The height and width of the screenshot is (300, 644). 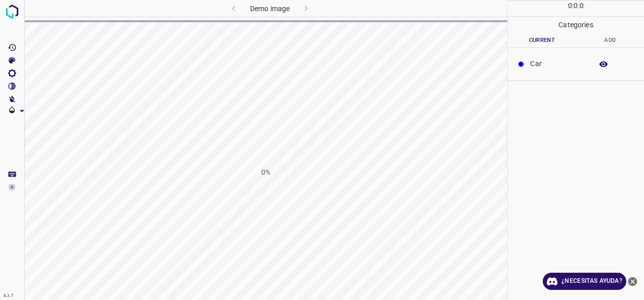 I want to click on h6: Demo image, so click(x=270, y=10).